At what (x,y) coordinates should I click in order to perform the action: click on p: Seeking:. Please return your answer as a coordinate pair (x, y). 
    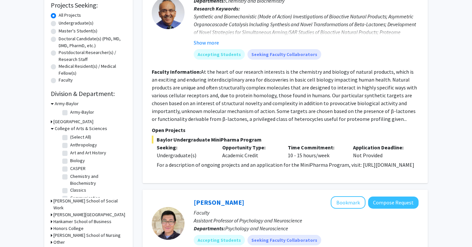
    Looking at the image, I should click on (184, 147).